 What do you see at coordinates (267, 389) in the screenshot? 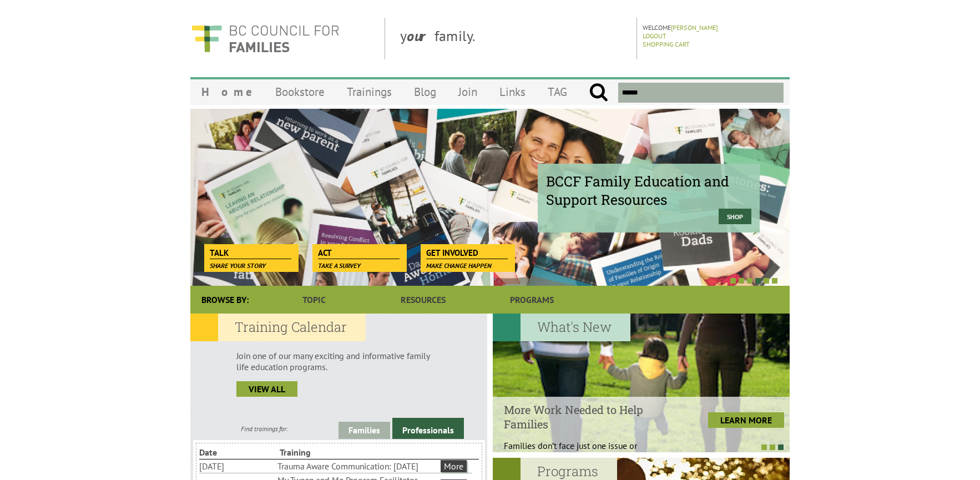
I see `a: view all` at bounding box center [267, 389].